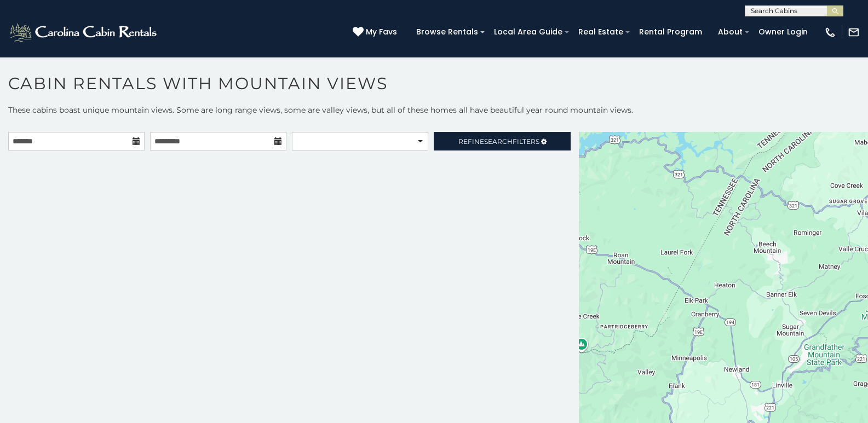  Describe the element at coordinates (84, 32) in the screenshot. I see `img: White-1-2.png` at that location.